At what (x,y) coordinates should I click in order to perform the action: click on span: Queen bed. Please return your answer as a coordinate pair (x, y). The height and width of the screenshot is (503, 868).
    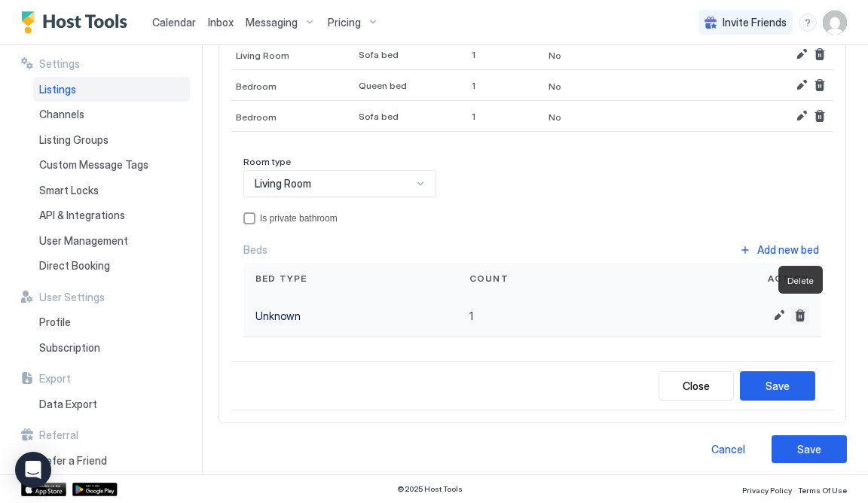
    Looking at the image, I should click on (383, 85).